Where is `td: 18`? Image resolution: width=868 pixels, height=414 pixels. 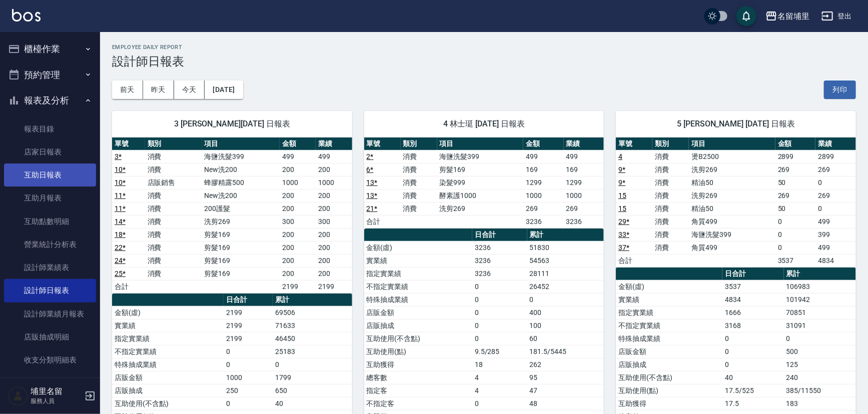 td: 18 is located at coordinates (500, 365).